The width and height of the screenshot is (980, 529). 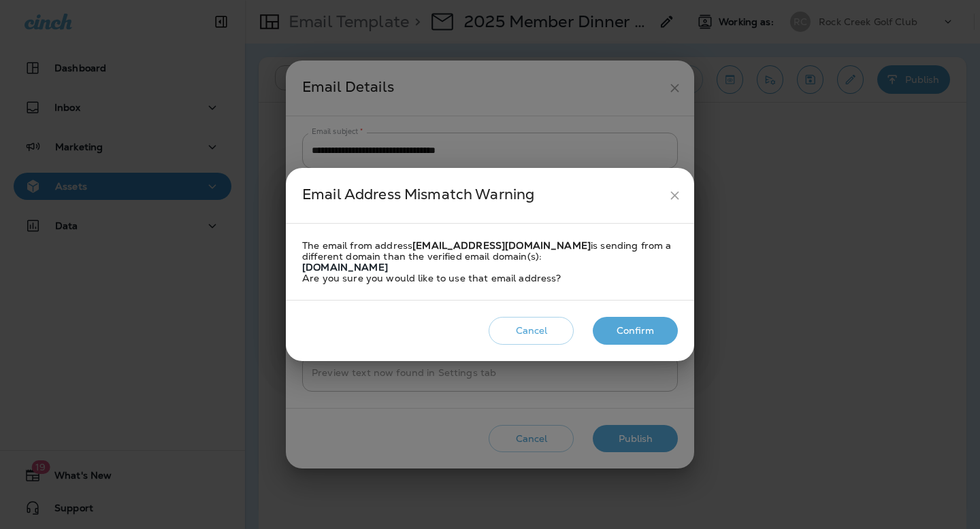 What do you see at coordinates (634, 331) in the screenshot?
I see `button: Confirm` at bounding box center [634, 331].